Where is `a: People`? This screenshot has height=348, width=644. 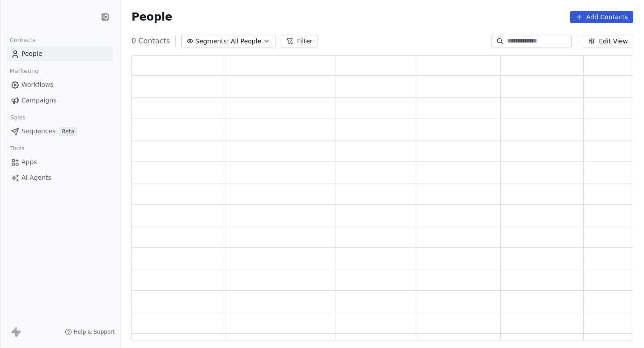 a: People is located at coordinates (60, 54).